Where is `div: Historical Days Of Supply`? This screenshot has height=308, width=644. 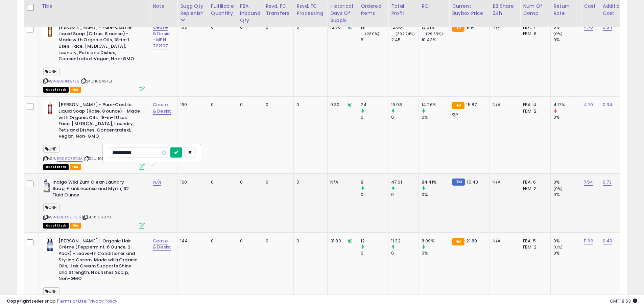
div: Historical Days Of Supply is located at coordinates (342, 13).